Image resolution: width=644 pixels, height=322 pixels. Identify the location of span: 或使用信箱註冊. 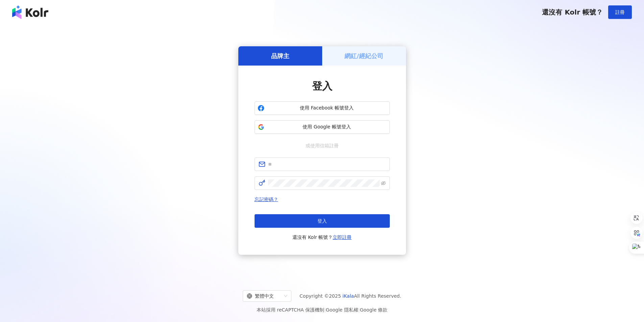
(322, 146).